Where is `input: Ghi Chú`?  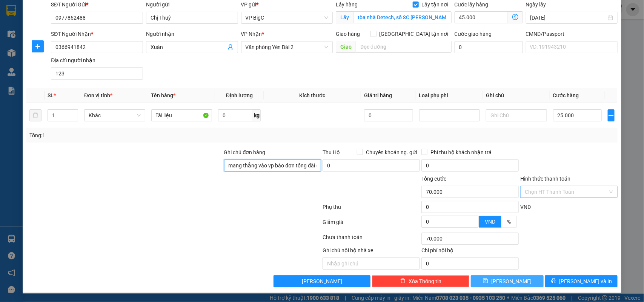 input: Ghi Chú is located at coordinates (516, 115).